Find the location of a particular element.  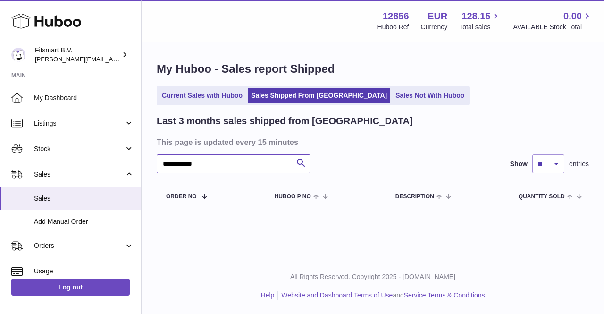

label: Show is located at coordinates (519, 164).